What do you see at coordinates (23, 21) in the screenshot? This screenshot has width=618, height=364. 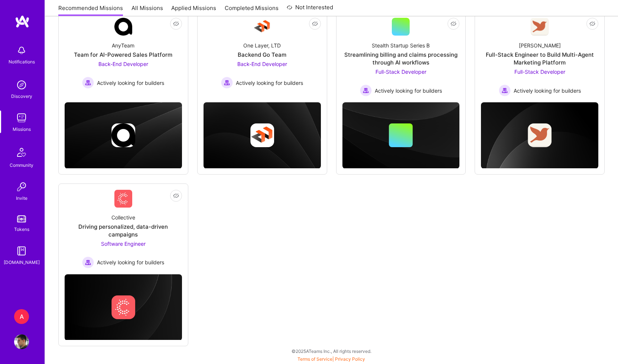 I see `img: logo` at bounding box center [23, 21].